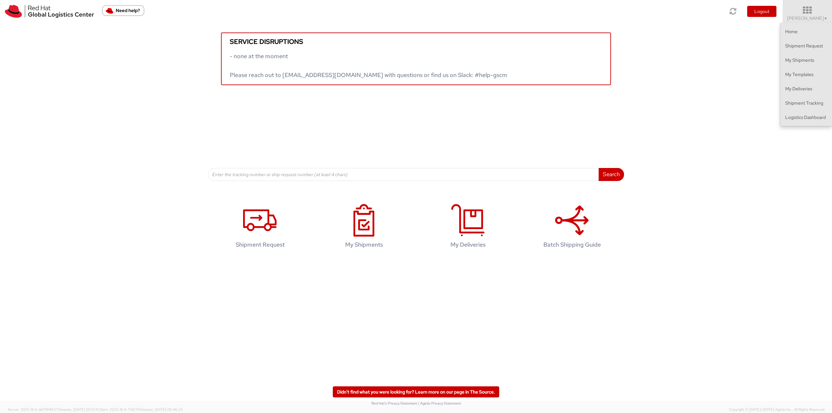 This screenshot has height=413, width=832. What do you see at coordinates (53, 409) in the screenshot?
I see `span: Server: 2025.18.0-dd719145275` at bounding box center [53, 409].